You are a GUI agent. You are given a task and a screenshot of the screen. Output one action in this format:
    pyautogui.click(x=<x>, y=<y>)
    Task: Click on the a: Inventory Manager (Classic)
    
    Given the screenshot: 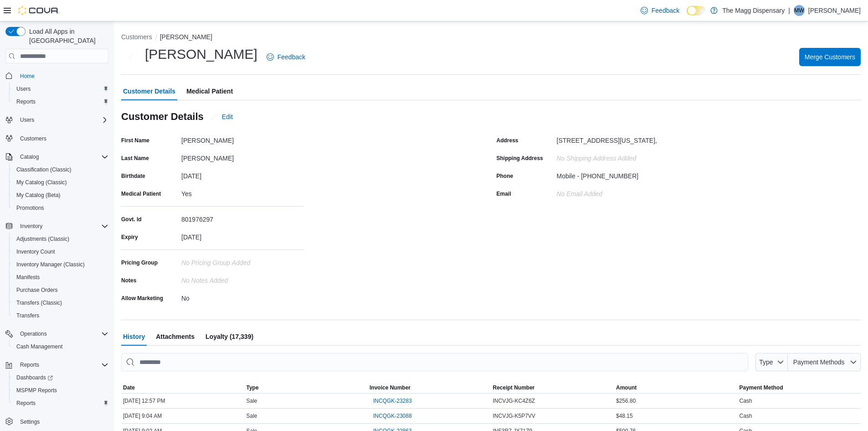 What is the action you would take?
    pyautogui.click(x=51, y=264)
    